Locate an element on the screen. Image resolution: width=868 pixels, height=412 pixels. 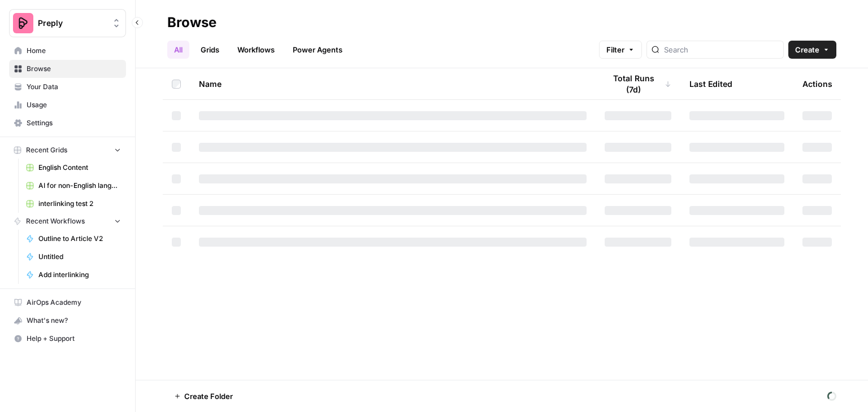
div: Browse is located at coordinates (192, 23).